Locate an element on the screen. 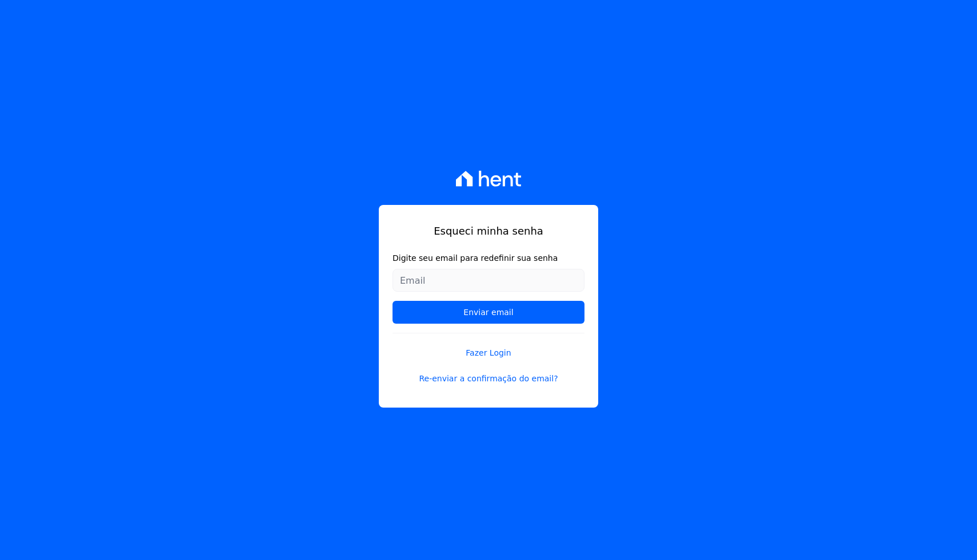 This screenshot has height=560, width=977. label: Digite seu email para redefinir sua senha is located at coordinates (488, 258).